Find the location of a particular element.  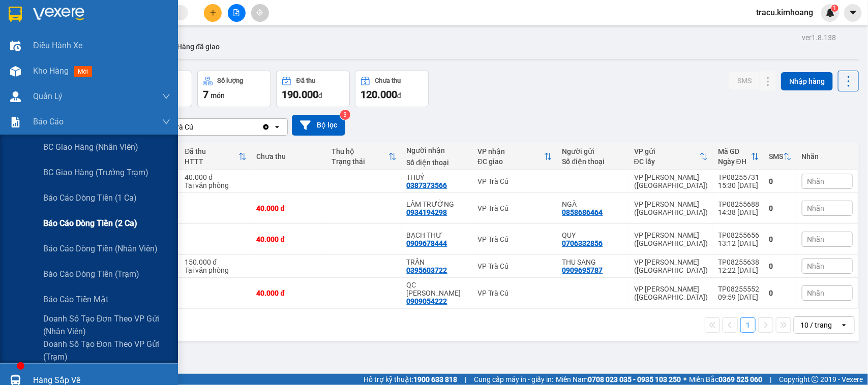

div: Số lượng is located at coordinates (230, 81).